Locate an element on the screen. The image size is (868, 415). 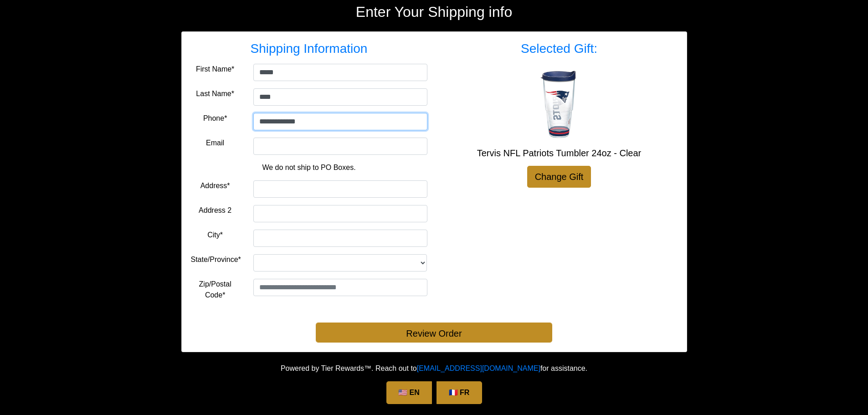
button: Review Order is located at coordinates (434, 332).